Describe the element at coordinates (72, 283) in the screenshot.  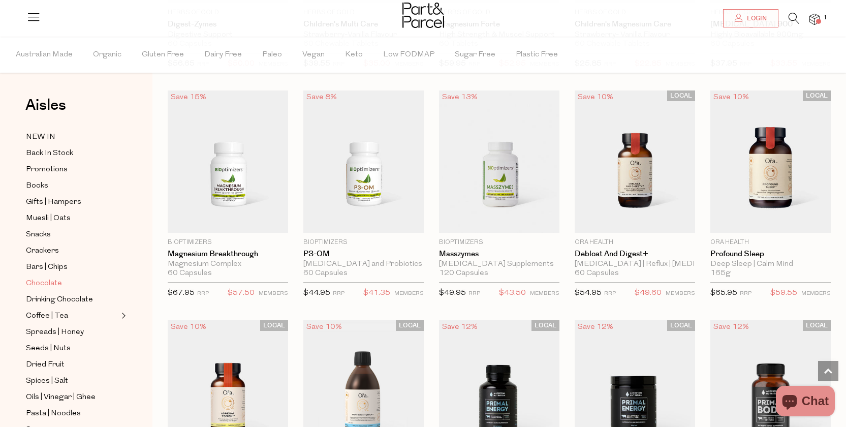
I see `a: Chocolate` at that location.